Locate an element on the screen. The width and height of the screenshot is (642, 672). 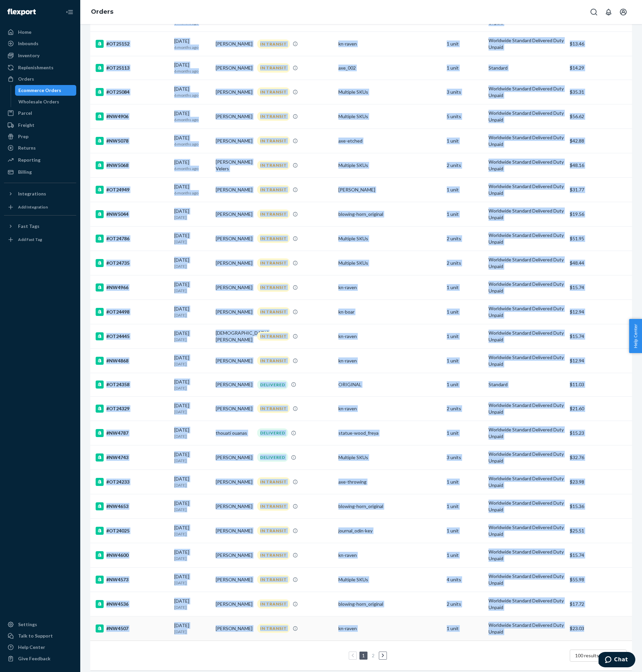
div: ORIGINAL is located at coordinates (390, 385).